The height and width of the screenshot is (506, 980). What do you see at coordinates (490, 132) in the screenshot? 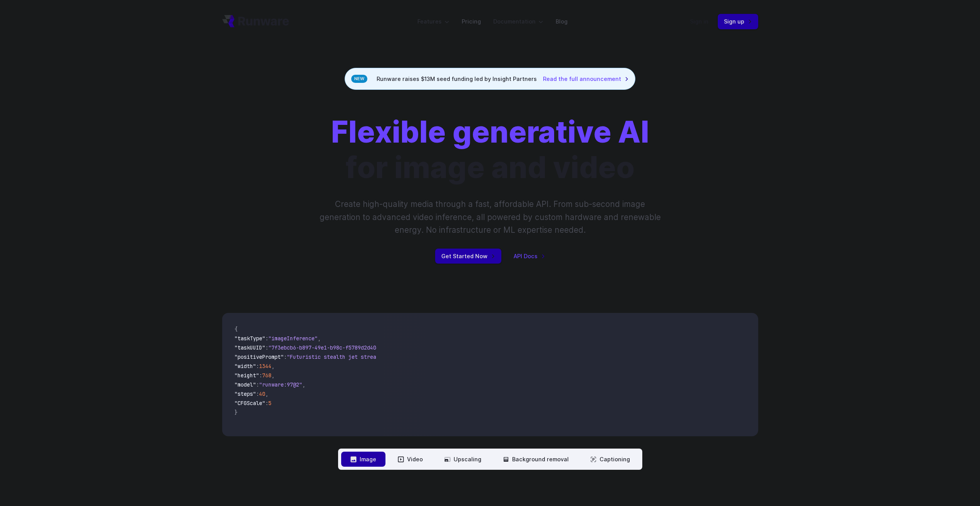
I see `strong: Flexible generative AI` at bounding box center [490, 132].